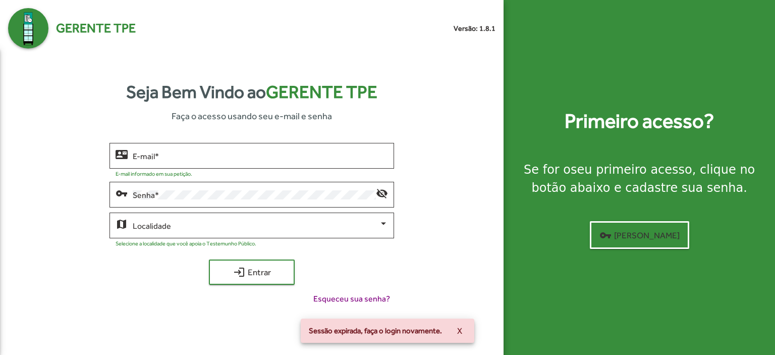  Describe the element at coordinates (154, 174) in the screenshot. I see `mat-hint: E-mail informado em sua petição.` at that location.